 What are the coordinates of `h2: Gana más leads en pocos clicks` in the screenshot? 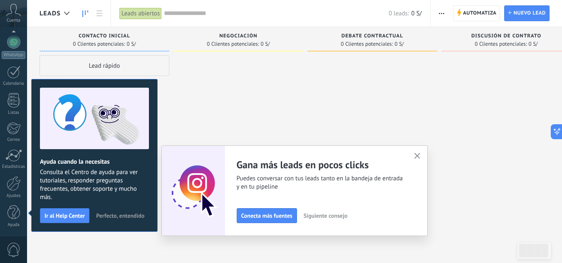 It's located at (320, 165).